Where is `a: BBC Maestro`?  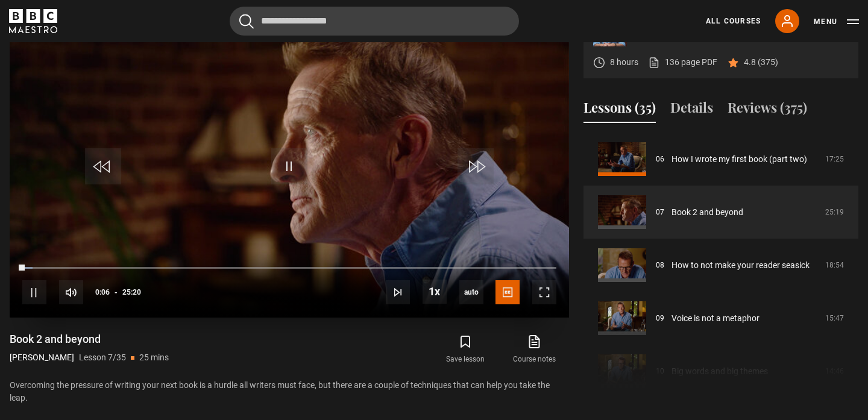
a: BBC Maestro is located at coordinates (33, 21).